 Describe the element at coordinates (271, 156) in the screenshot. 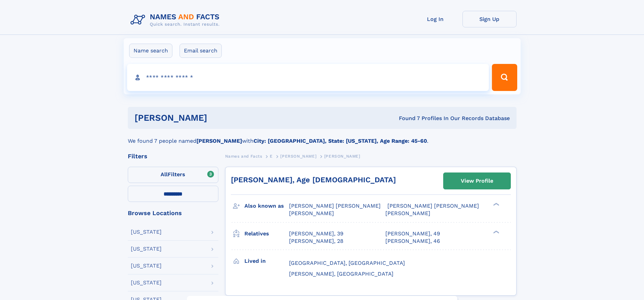

I see `span: E` at that location.